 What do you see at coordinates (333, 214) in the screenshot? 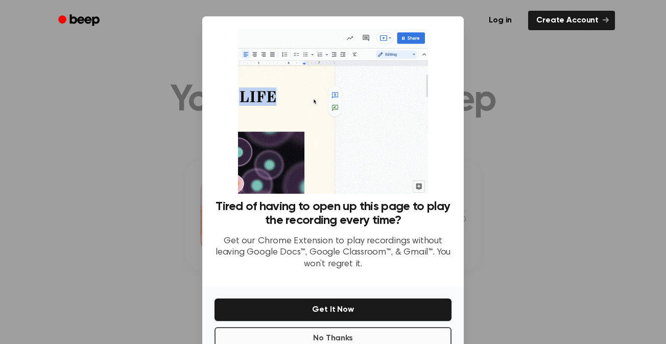
I see `h3: Tired of having to open up this page to play the recording every time?` at bounding box center [333, 214].